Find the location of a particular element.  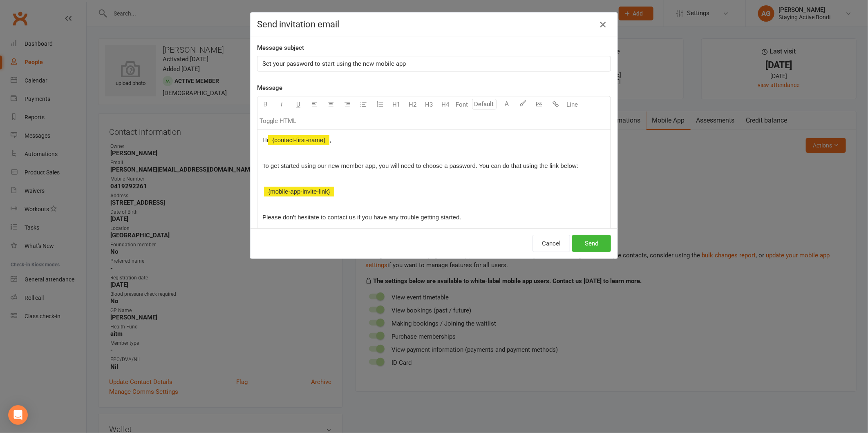

button: H4 is located at coordinates (445, 104).